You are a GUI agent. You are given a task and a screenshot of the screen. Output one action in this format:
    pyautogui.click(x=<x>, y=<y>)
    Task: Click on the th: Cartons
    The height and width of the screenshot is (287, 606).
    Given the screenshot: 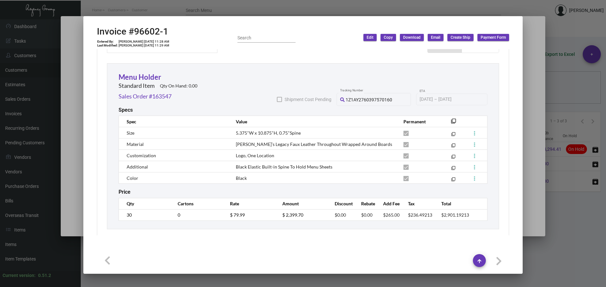 What is the action you would take?
    pyautogui.click(x=197, y=203)
    